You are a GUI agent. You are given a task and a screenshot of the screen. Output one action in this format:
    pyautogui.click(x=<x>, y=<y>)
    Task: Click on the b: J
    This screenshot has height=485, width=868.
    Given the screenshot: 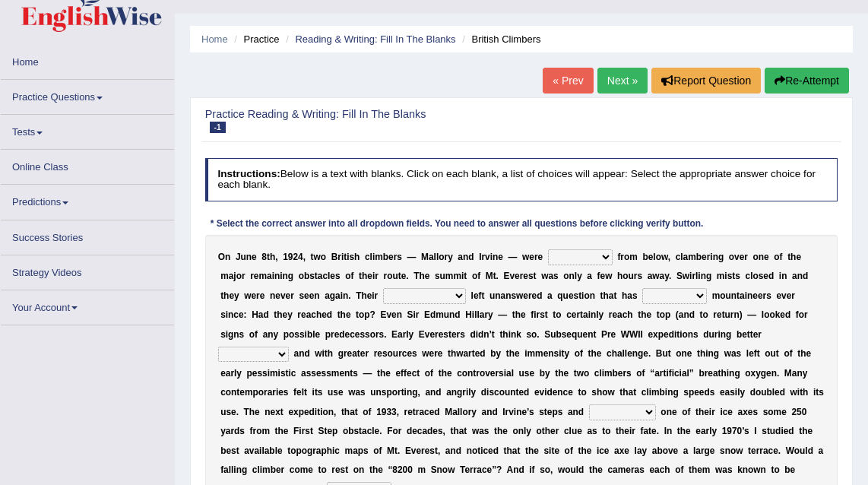 What is the action you would take?
    pyautogui.click(x=238, y=257)
    